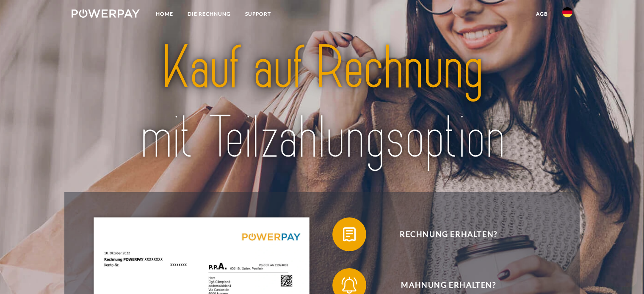 The image size is (644, 294). What do you see at coordinates (448, 234) in the screenshot?
I see `span: Rechnung erhalten?` at bounding box center [448, 234].